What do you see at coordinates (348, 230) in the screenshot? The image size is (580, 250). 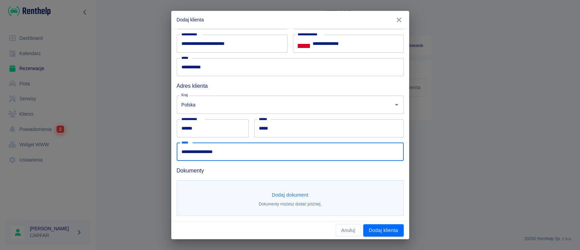 I see `button: Anuluj` at bounding box center [348, 230].